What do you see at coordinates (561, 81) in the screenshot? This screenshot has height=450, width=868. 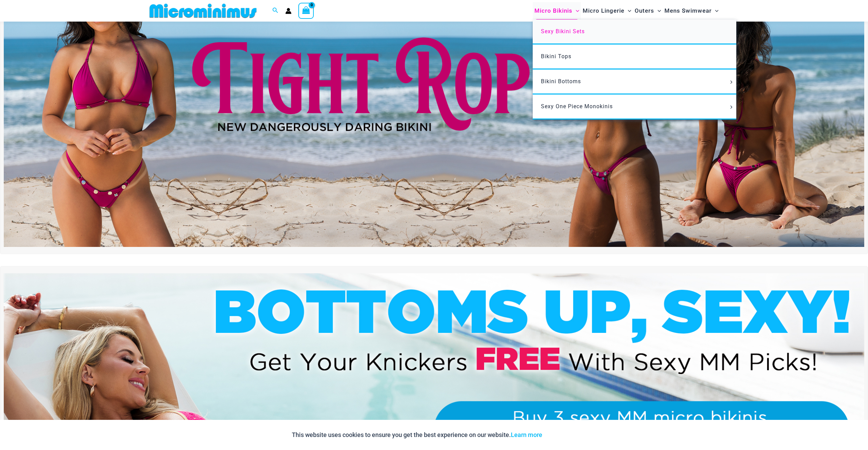 I see `span: Bikini Bottoms` at bounding box center [561, 81].